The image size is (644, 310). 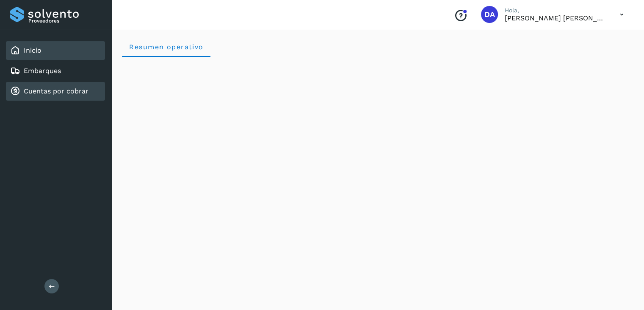 I want to click on a: Cuentas por cobrar, so click(x=56, y=91).